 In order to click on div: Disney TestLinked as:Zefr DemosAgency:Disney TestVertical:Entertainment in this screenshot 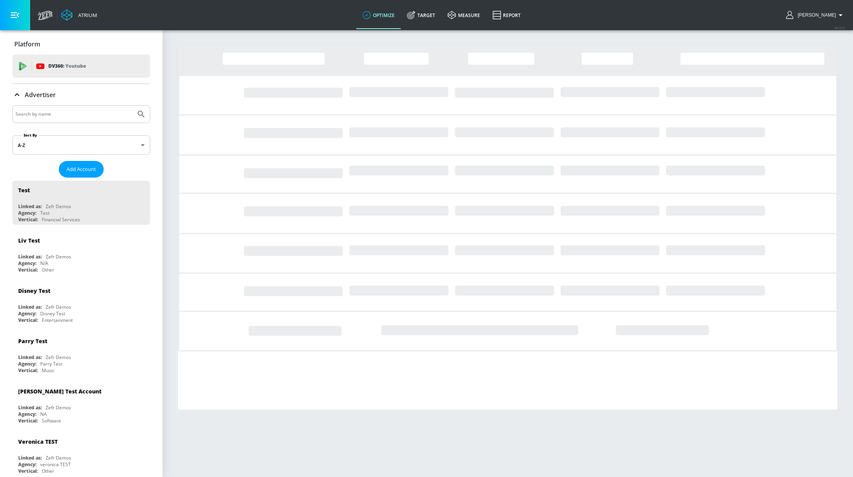, I will do `click(81, 303)`.